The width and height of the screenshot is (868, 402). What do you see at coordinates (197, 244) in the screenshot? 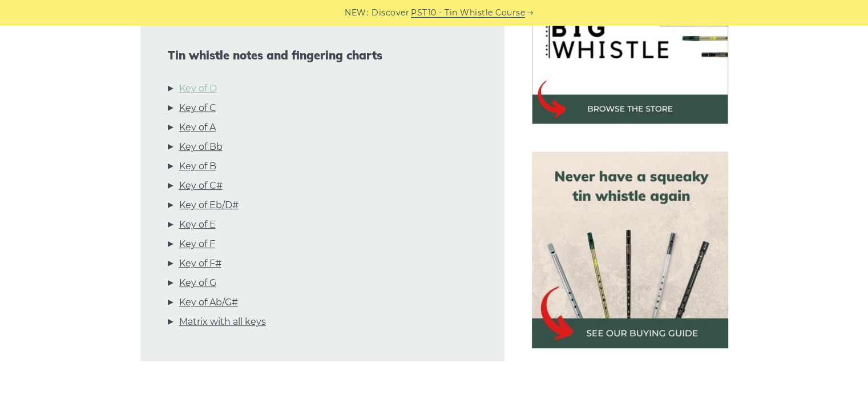
I see `a: Key of F` at bounding box center [197, 244].